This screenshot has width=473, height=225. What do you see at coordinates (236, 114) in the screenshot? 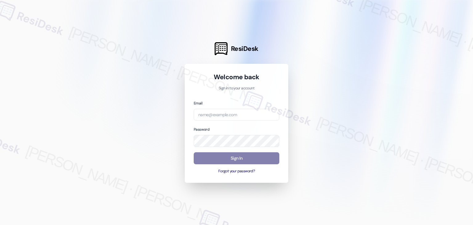
I see `input: name@example.com` at bounding box center [236, 114].